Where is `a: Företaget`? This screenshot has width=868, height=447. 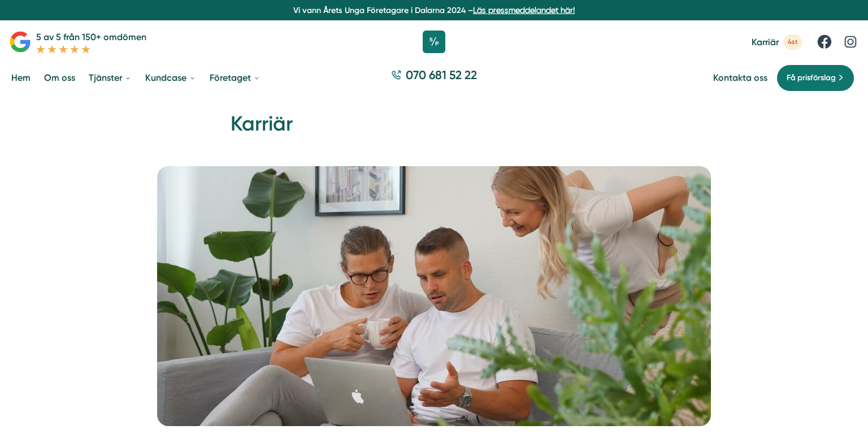
a: Företaget is located at coordinates (235, 77).